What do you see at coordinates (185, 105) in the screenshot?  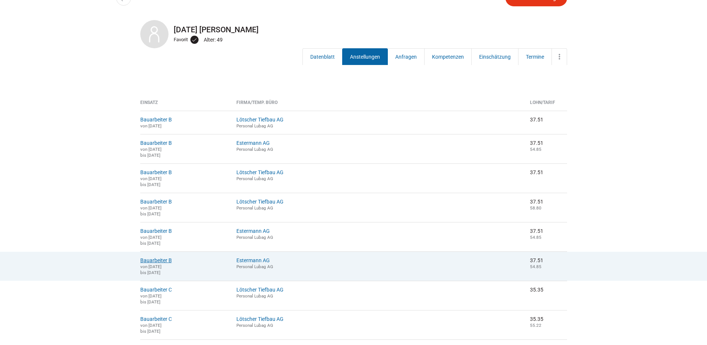 I see `th: Einsatz` at bounding box center [185, 105].